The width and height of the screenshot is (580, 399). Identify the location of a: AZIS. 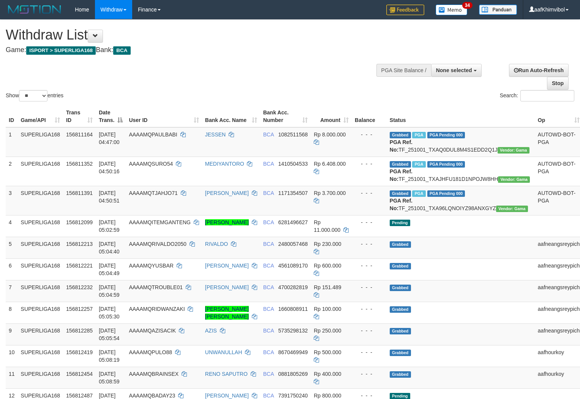
(211, 330).